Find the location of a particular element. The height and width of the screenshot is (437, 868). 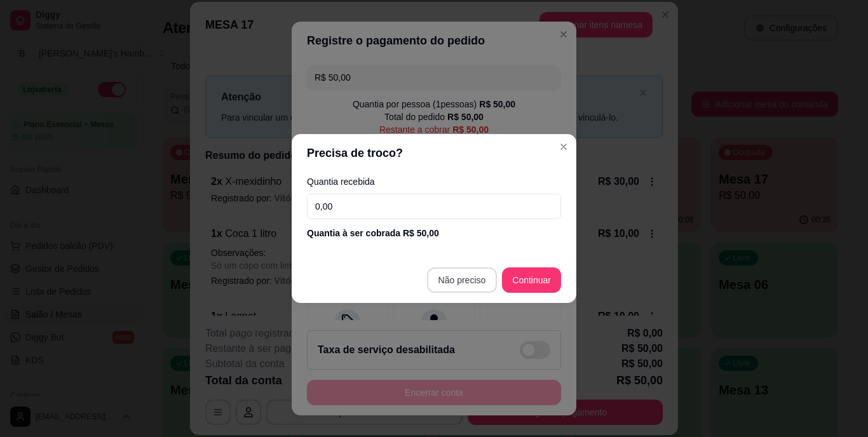

label: Quantia recebida is located at coordinates (434, 181).